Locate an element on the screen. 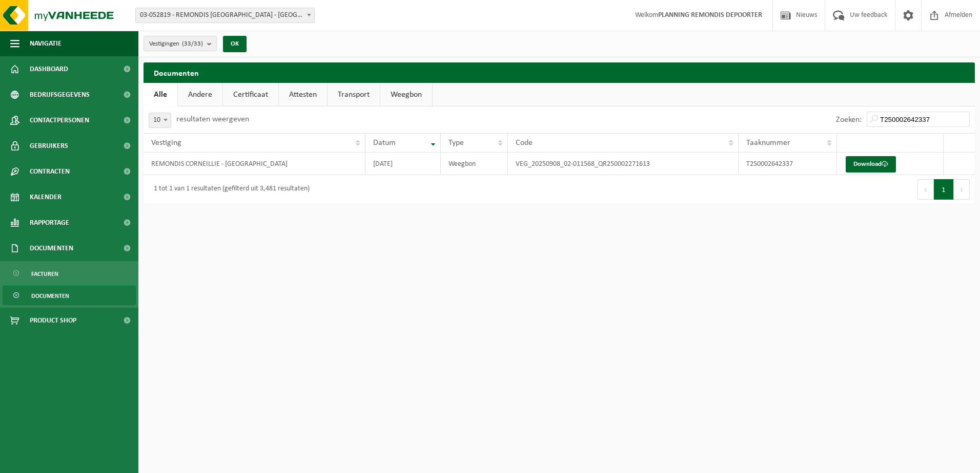  span: Type is located at coordinates (456, 143).